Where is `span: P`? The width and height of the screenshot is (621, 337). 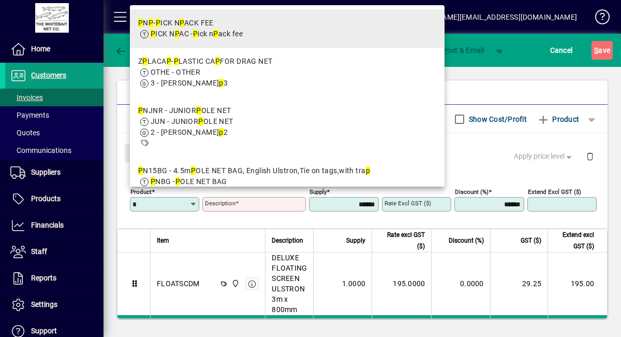 span: P is located at coordinates (445, 50).